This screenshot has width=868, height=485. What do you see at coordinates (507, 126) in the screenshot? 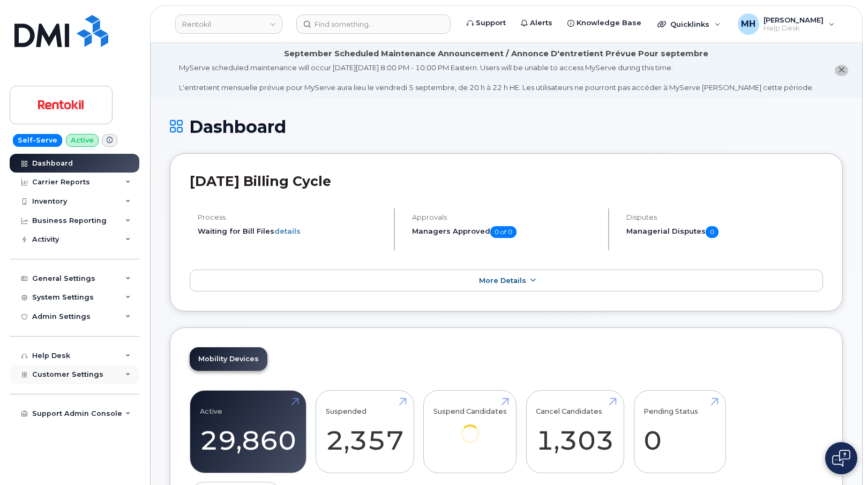
I see `h1: Dashboard` at bounding box center [507, 126].